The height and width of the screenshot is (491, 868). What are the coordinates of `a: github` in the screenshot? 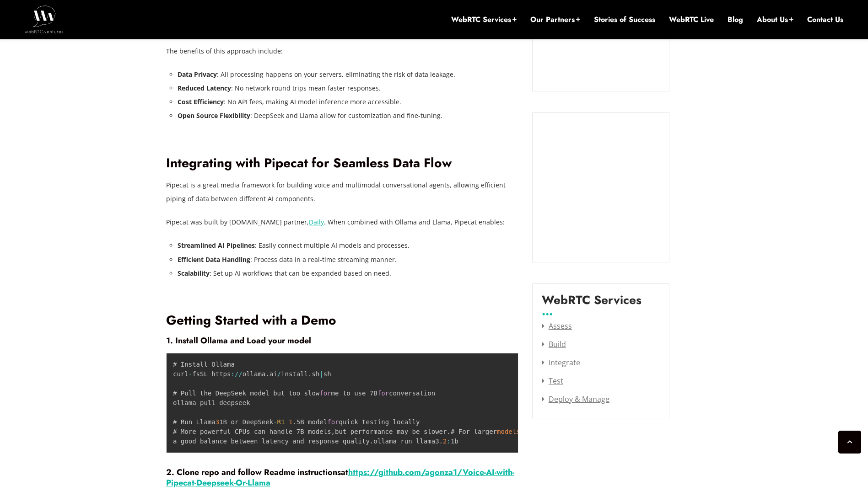 It's located at (390, 472).